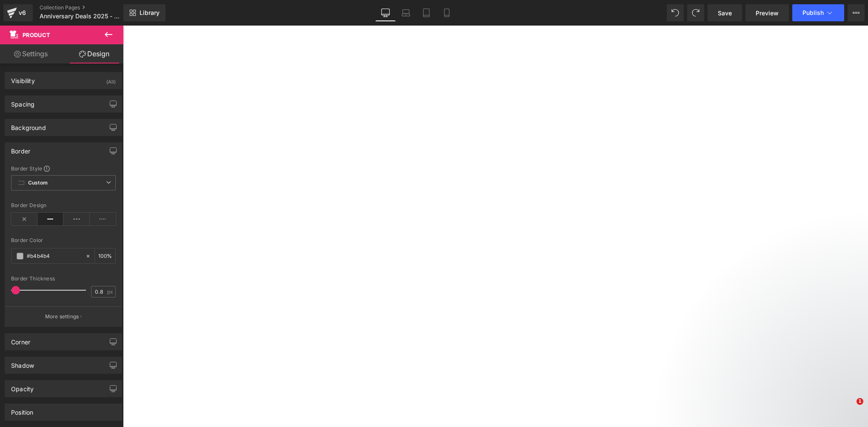 The image size is (868, 427). I want to click on button: Publish, so click(818, 13).